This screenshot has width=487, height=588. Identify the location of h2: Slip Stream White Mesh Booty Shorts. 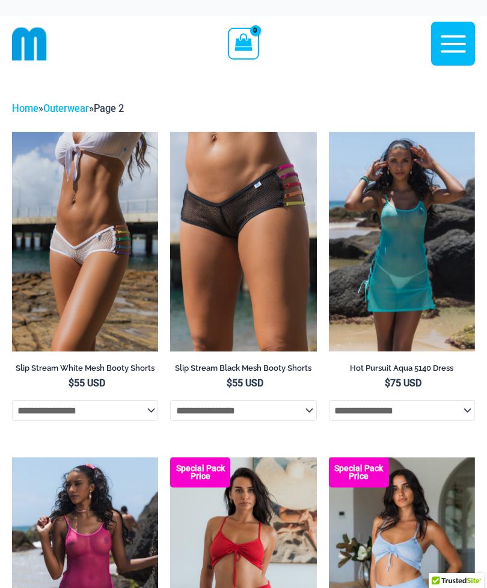
(85, 368).